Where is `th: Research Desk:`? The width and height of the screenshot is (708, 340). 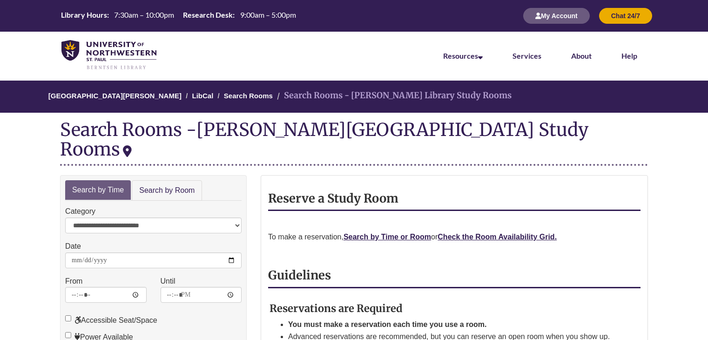 th: Research Desk: is located at coordinates (208, 15).